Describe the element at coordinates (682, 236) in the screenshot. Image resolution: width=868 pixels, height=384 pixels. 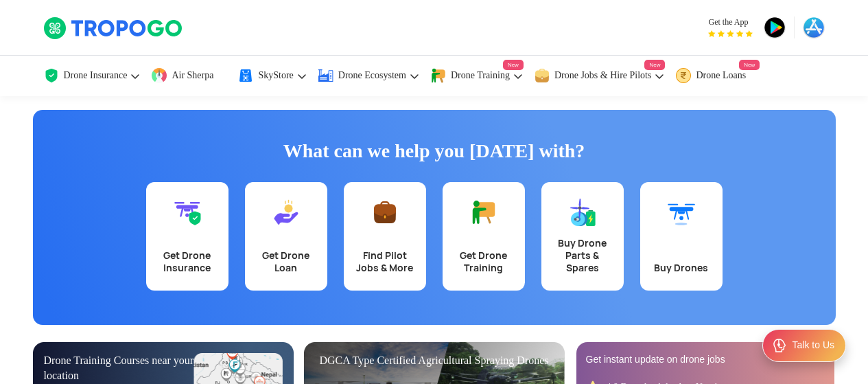
I see `a: Buy Drones` at that location.